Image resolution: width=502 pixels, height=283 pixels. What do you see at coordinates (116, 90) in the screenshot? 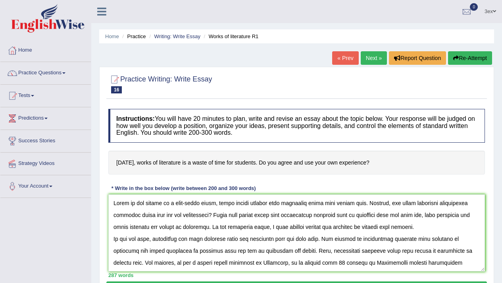
I see `span: 16` at bounding box center [116, 90].